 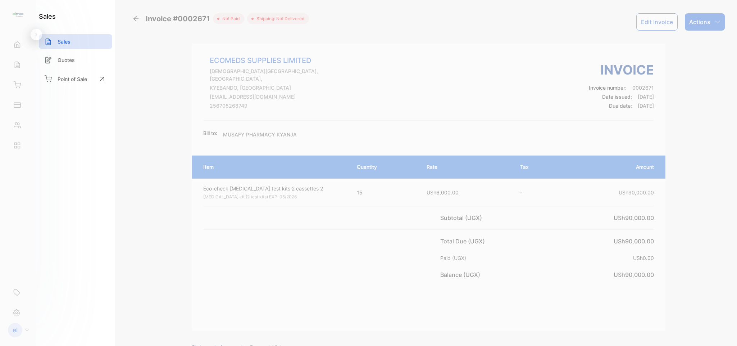 I want to click on p: Amount, so click(x=610, y=167).